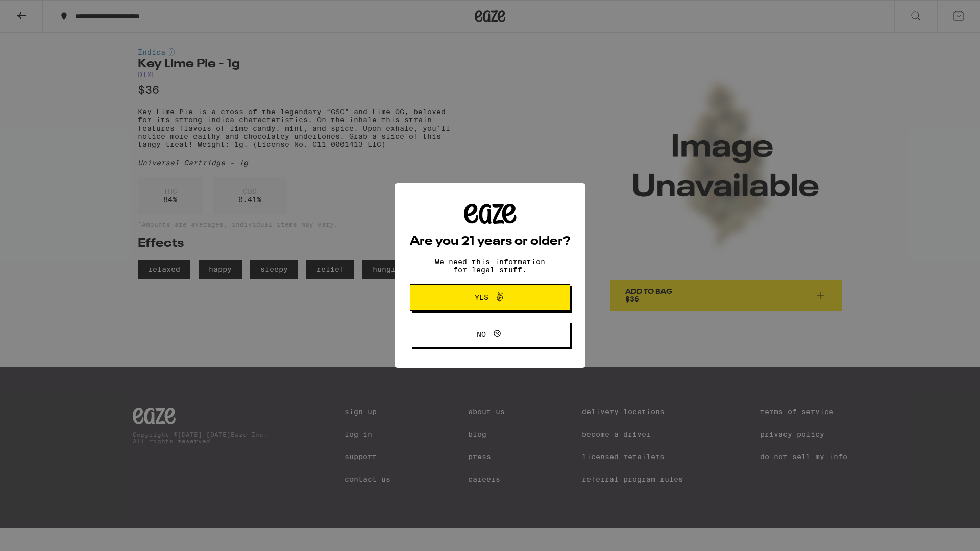 This screenshot has height=551, width=980. I want to click on button: Yes, so click(490, 298).